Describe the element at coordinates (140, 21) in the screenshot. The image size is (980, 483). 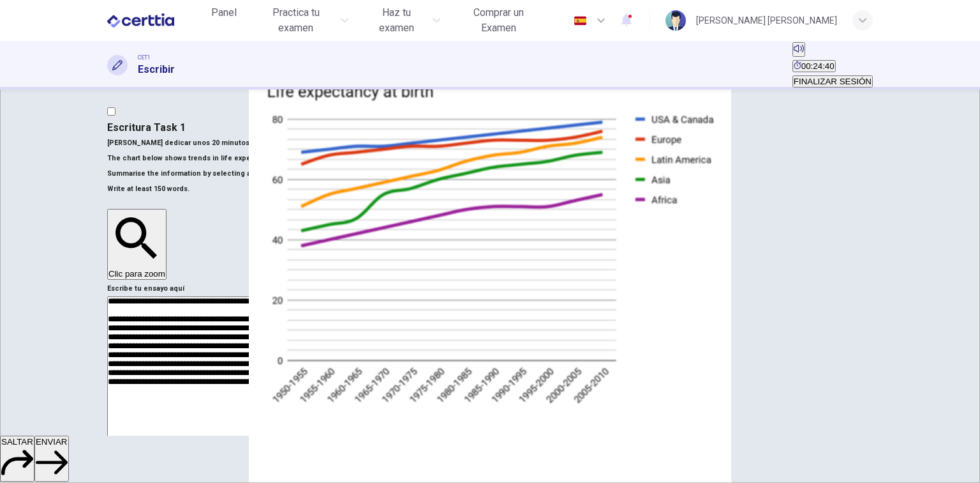
I see `img: CERTTIA logo` at that location.